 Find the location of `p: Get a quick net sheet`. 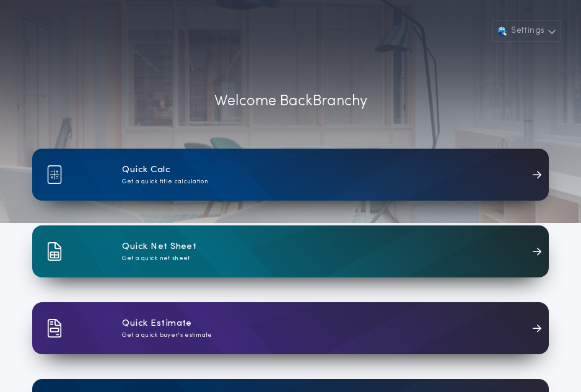

p: Get a quick net sheet is located at coordinates (156, 258).